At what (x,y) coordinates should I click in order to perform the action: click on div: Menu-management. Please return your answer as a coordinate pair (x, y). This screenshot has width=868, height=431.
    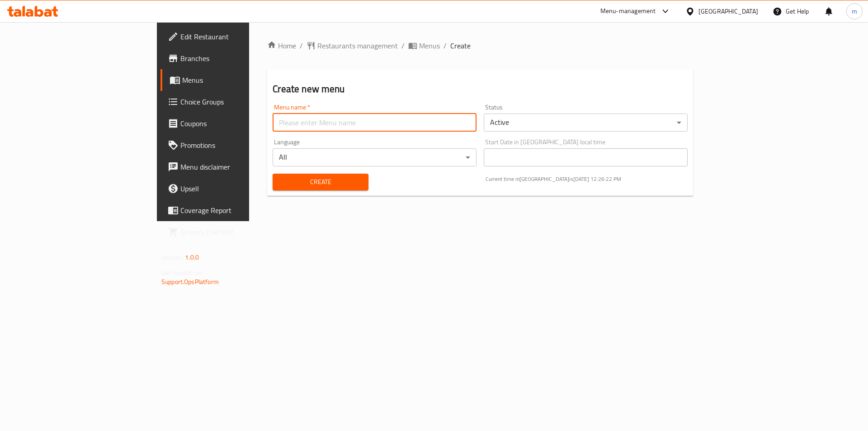
    Looking at the image, I should click on (628, 11).